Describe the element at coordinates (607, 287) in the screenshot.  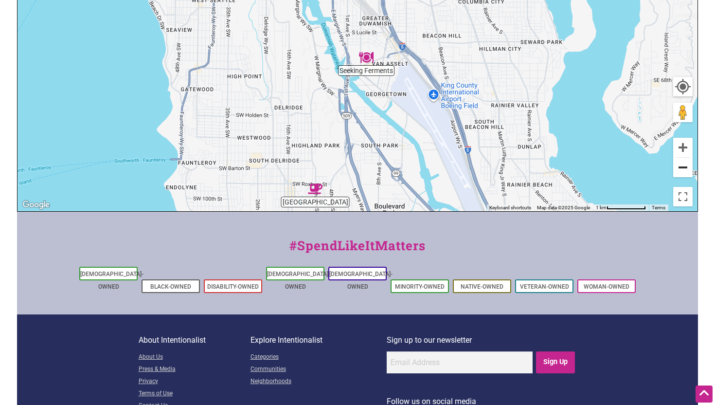
I see `a: Woman-Owned` at that location.